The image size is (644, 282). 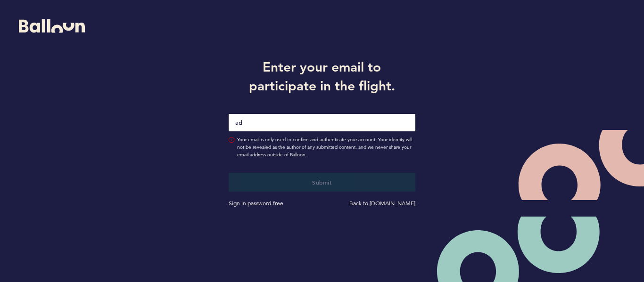 I want to click on span: Your email is only used to confirm and authenticate your account. Your identity will not be revea..., so click(x=326, y=147).